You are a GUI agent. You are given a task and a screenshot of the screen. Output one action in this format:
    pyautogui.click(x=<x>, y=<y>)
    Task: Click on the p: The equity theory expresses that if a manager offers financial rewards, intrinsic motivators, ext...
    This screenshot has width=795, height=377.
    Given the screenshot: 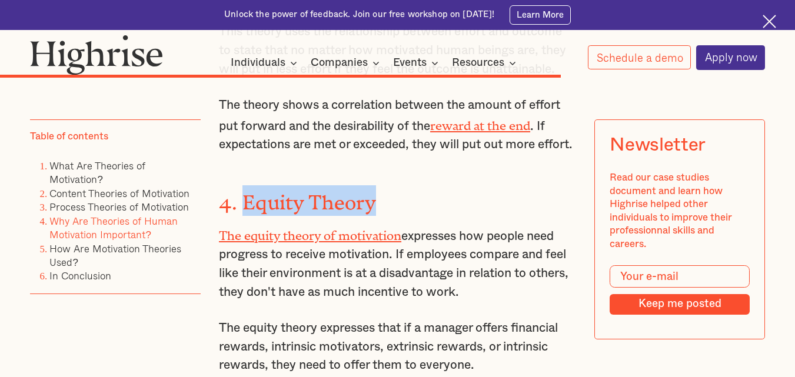 What is the action you would take?
    pyautogui.click(x=397, y=347)
    